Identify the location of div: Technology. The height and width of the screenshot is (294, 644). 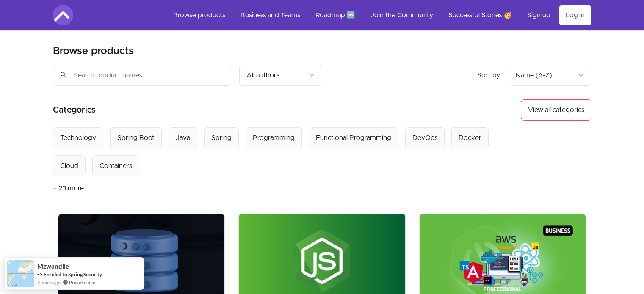
(78, 138).